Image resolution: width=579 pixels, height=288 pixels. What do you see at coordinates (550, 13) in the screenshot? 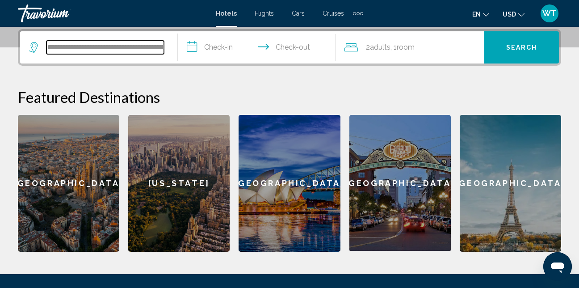
I see `span: WT` at bounding box center [550, 13].